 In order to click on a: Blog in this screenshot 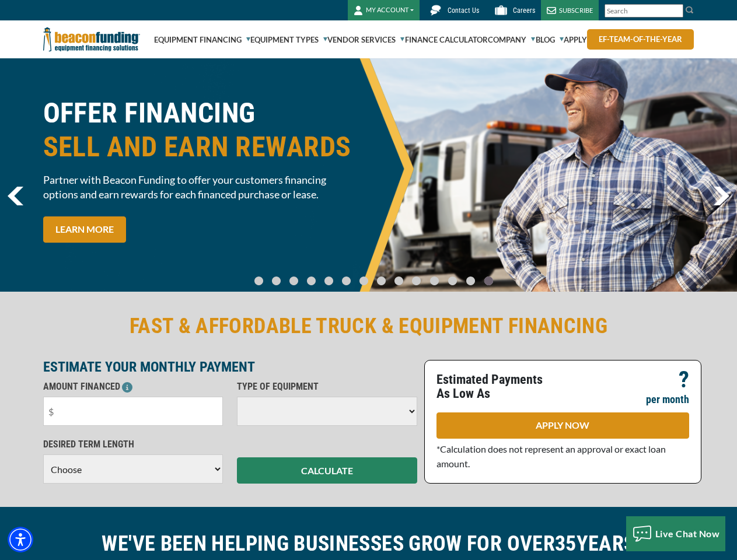, I will do `click(550, 40)`.